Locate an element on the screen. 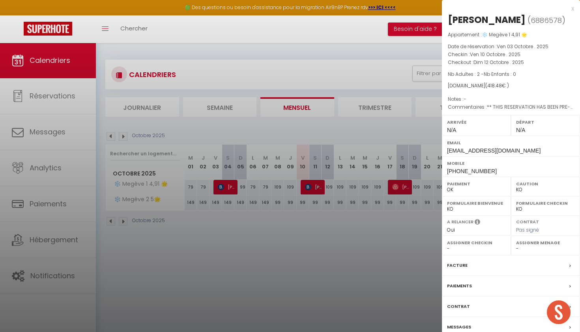 This screenshot has height=332, width=580. label: Formulaire Bienvenue is located at coordinates (477, 203).